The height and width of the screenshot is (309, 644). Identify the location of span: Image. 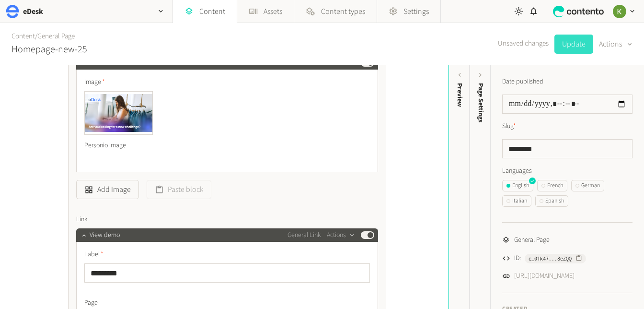
(94, 82).